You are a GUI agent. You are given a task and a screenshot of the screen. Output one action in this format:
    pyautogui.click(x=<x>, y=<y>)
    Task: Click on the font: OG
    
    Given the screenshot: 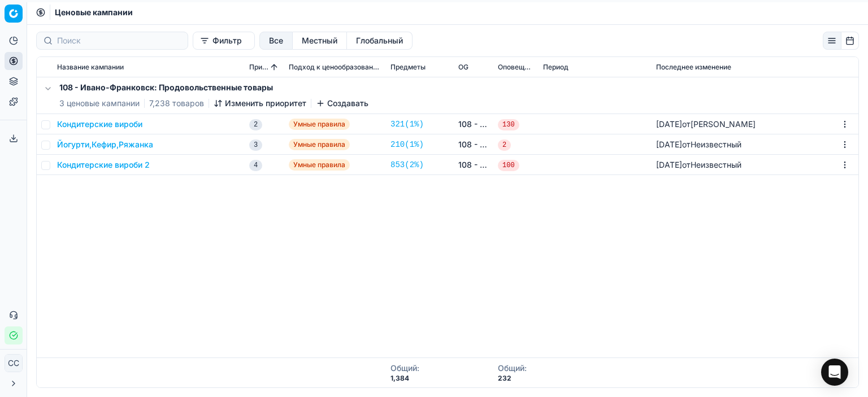 What is the action you would take?
    pyautogui.click(x=463, y=67)
    